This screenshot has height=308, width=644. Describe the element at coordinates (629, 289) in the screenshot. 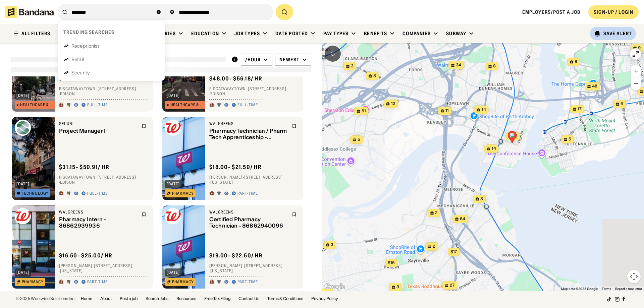

I see `a: Report a map error` at that location.